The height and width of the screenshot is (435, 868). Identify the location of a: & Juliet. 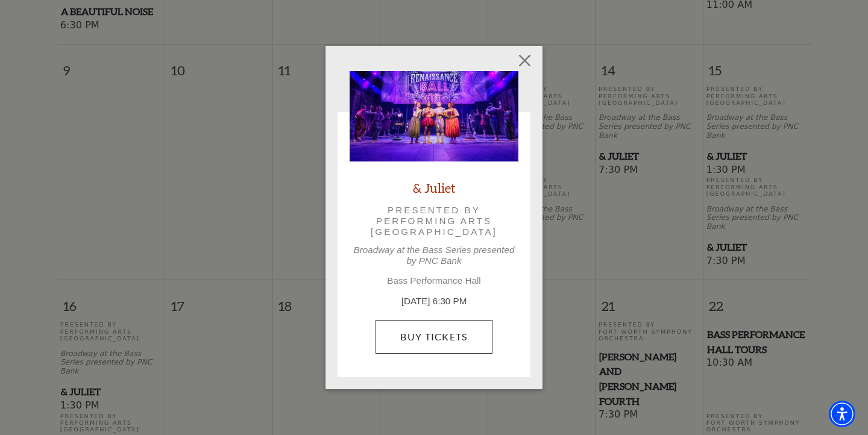
(434, 187).